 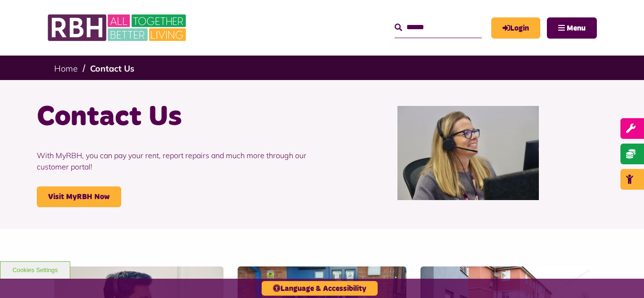 I want to click on img: Contact Centre February 2024 (1), so click(x=468, y=153).